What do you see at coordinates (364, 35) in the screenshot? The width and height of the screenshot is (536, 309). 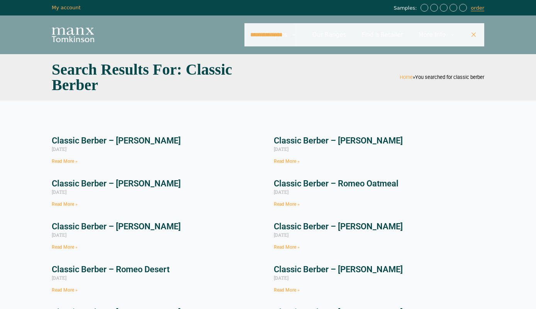 I see `nav: Primary` at bounding box center [364, 35].